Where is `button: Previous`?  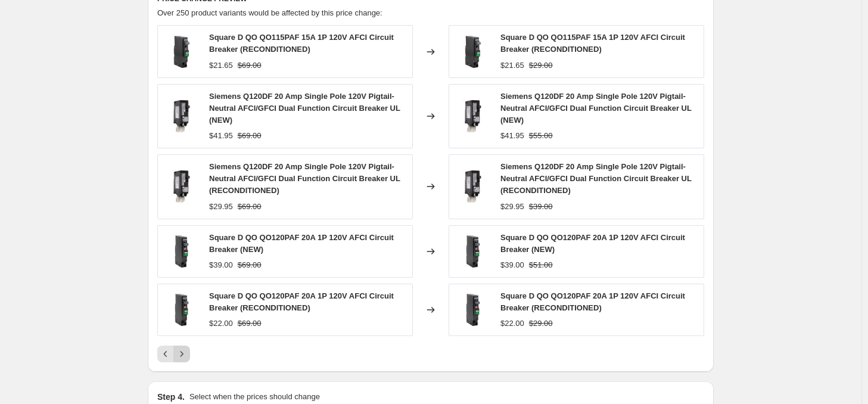
button: Previous is located at coordinates (166, 354).